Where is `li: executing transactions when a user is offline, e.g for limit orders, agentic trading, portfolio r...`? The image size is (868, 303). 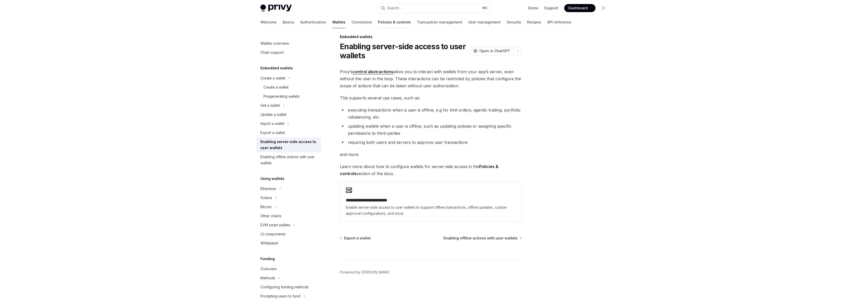
li: executing transactions when a user is offline, e.g for limit orders, agentic trading, portfolio r... is located at coordinates (430, 113).